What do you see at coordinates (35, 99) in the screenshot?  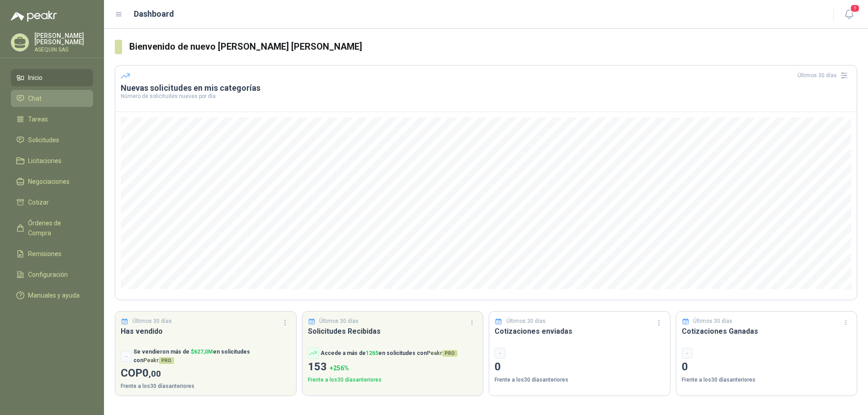 I see `span: Chat` at bounding box center [35, 99].